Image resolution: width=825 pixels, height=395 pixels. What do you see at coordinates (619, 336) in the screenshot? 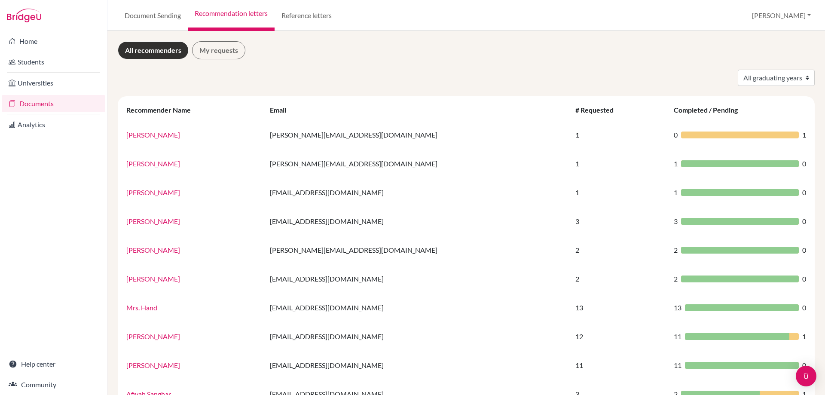
I see `td: 12` at bounding box center [619, 336].